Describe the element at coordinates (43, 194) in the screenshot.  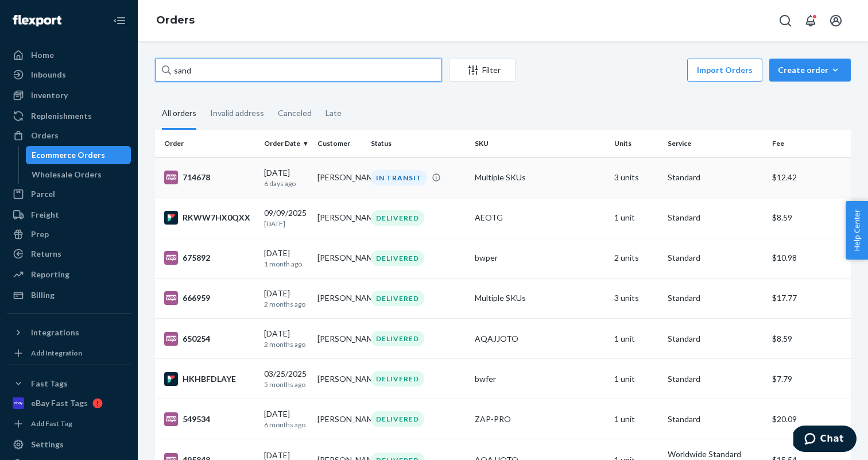
I see `div: Parcel` at that location.